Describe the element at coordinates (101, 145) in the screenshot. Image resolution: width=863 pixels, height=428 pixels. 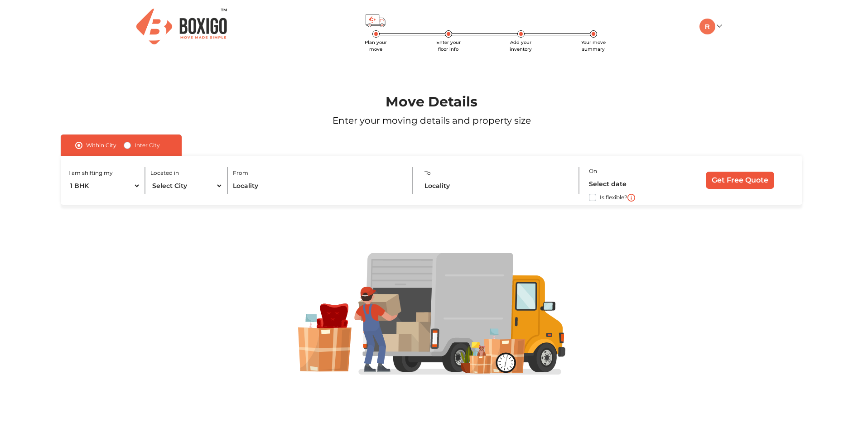
I see `label: Within City` at that location.